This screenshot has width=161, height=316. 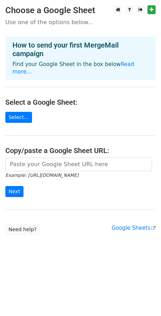 I want to click on a: Google Sheets, so click(x=133, y=228).